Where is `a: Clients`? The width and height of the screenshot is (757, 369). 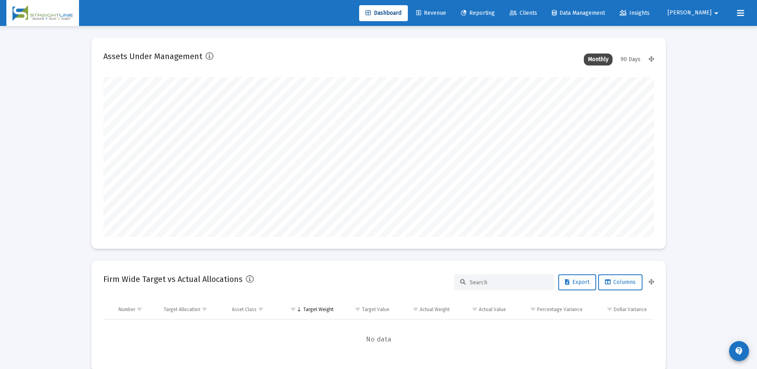 a: Clients is located at coordinates (523, 13).